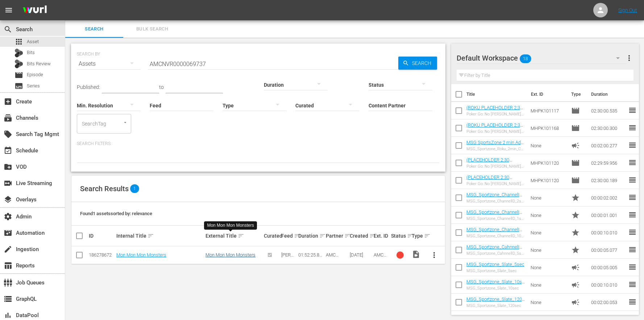 Image resolution: width=644 pixels, height=320 pixels. What do you see at coordinates (161, 87) in the screenshot?
I see `span: to` at bounding box center [161, 87].